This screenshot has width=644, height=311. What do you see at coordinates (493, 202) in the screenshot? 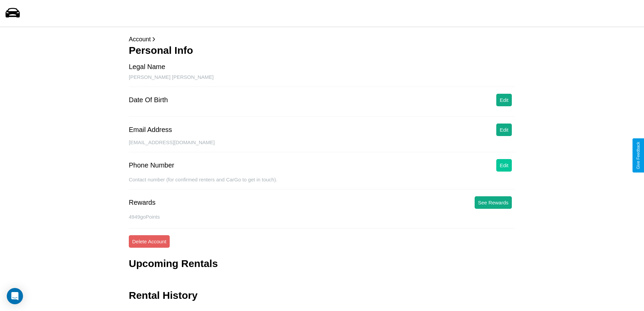
I see `button: See Rewards` at bounding box center [493, 202].